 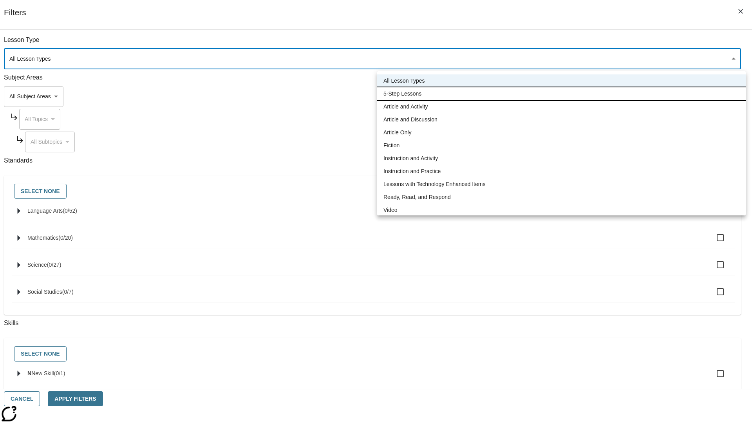 I want to click on li: Lessons with Technology Enhanced Items, so click(x=561, y=184).